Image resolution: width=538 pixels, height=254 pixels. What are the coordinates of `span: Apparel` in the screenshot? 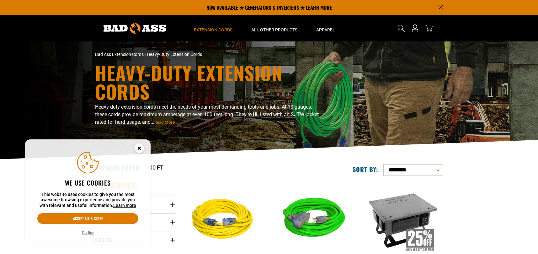 It's located at (326, 30).